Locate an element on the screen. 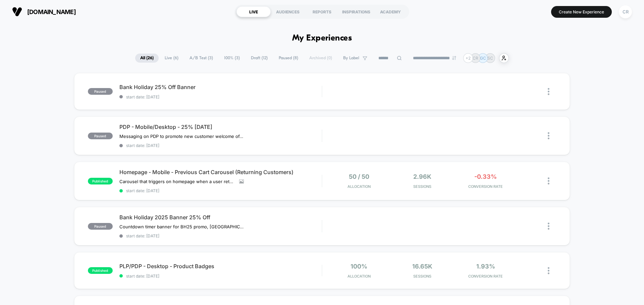 The image size is (644, 305). img: end is located at coordinates (454, 58).